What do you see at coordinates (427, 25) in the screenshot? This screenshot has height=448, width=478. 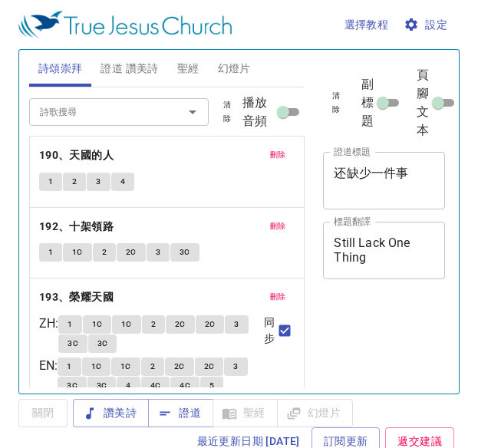 I see `span: 設定` at bounding box center [427, 25].